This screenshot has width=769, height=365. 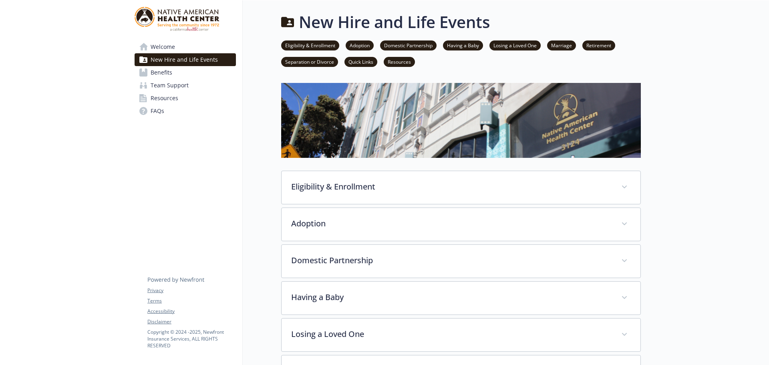 I want to click on div: Having a Baby, so click(x=461, y=298).